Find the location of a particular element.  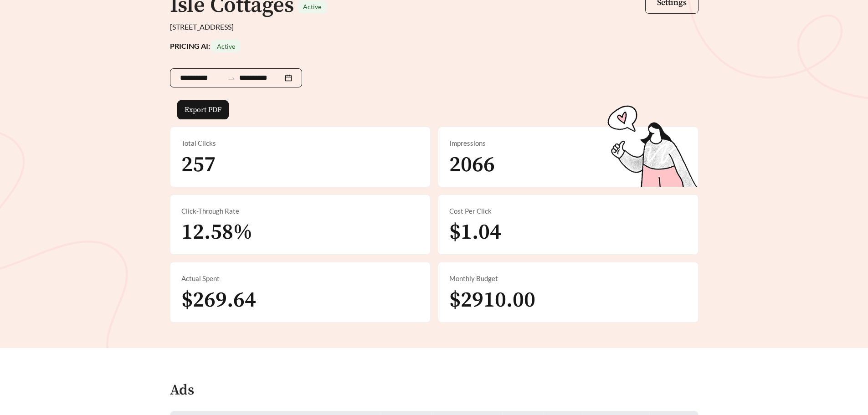

strong: PRICING AI: is located at coordinates (205, 46).